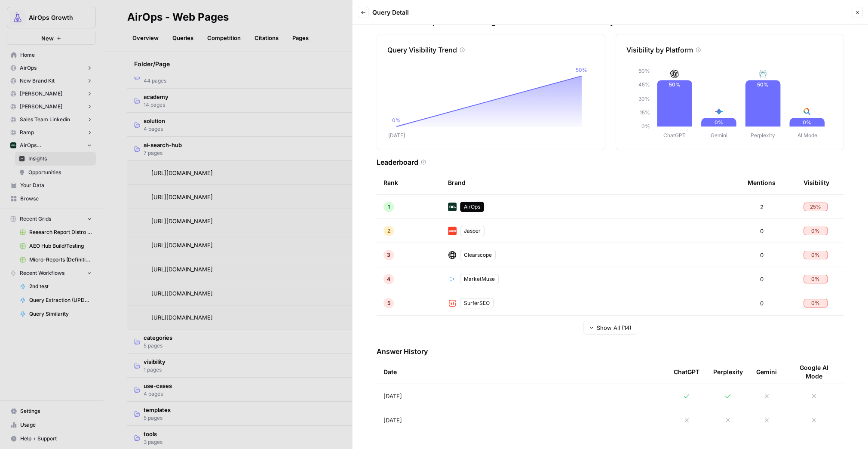  Describe the element at coordinates (477, 303) in the screenshot. I see `div: SurferSEO` at that location.